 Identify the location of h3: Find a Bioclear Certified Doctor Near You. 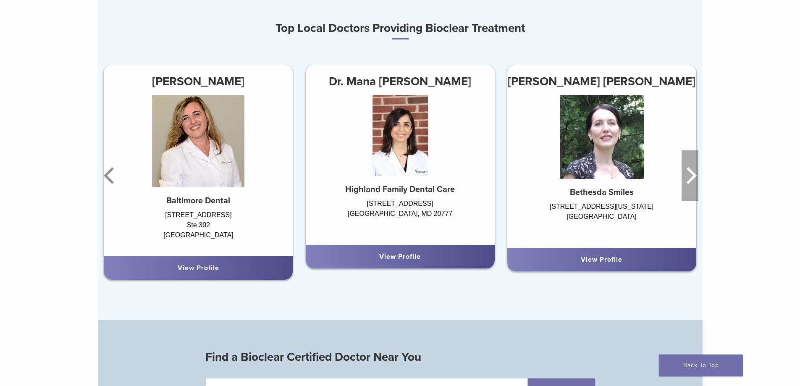
(400, 357).